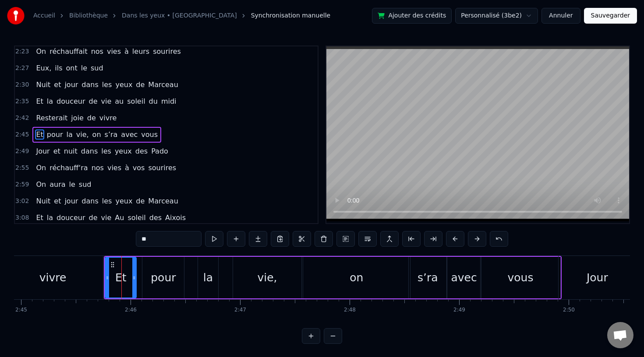 The height and width of the screenshot is (357, 644). What do you see at coordinates (70, 151) in the screenshot?
I see `span: nuit` at bounding box center [70, 151].